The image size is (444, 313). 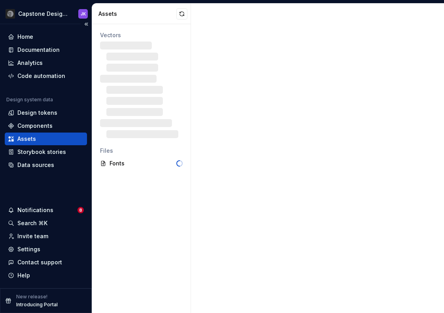 I want to click on a: Settings, so click(x=46, y=249).